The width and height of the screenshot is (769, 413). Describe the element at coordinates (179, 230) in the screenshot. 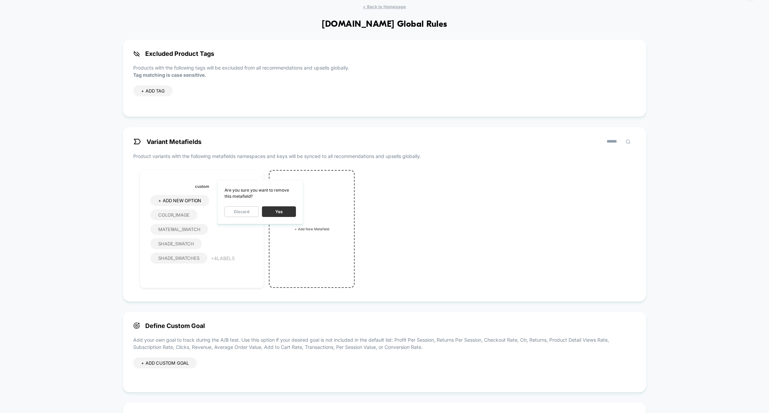

I see `span: material_swatch` at that location.